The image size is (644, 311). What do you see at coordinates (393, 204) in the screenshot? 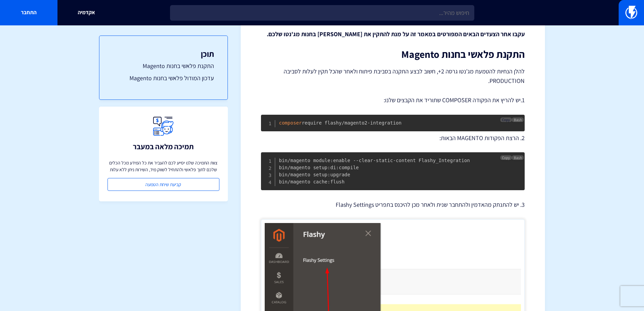
I see `p: 3. יש להתנתק מהאדמין ולהתחבר שנית ולאחר מכן להיכנס בתפריט Flashy Settings` at bounding box center [393, 204].